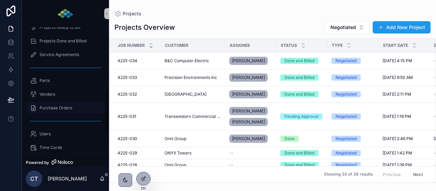 The width and height of the screenshot is (436, 191). What do you see at coordinates (59, 55) in the screenshot?
I see `span: Service Agreements` at bounding box center [59, 55].